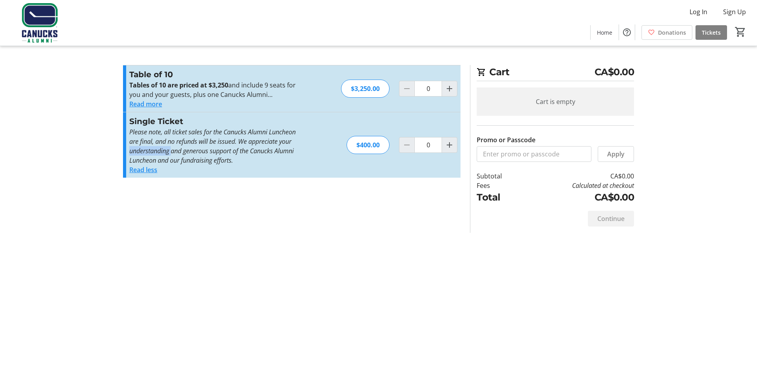 Image resolution: width=757 pixels, height=377 pixels. I want to click on input: Enter promo or passcode, so click(534, 154).